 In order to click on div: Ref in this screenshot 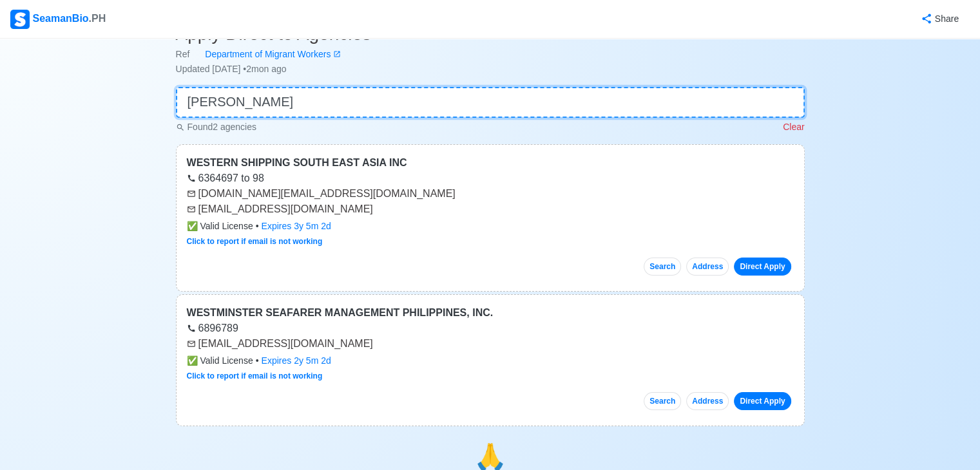, I will do `click(490, 54)`.